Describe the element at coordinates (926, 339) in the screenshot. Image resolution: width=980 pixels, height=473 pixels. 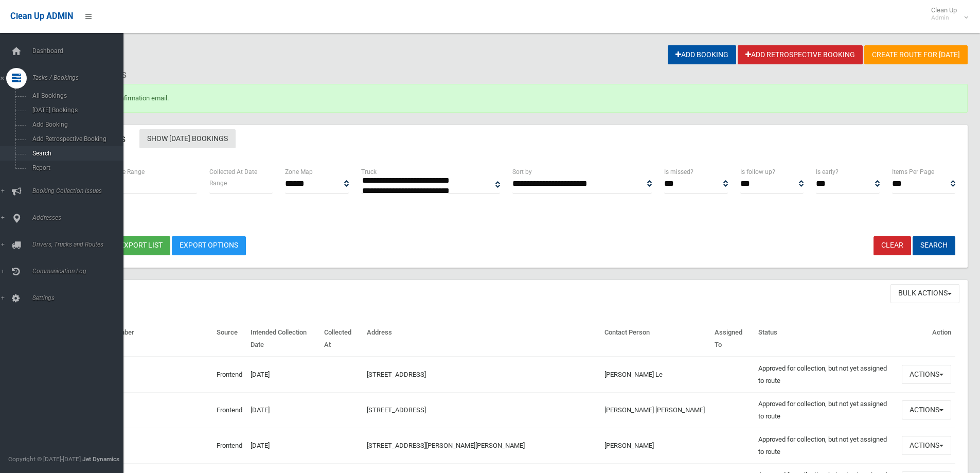
I see `th: Action` at that location.